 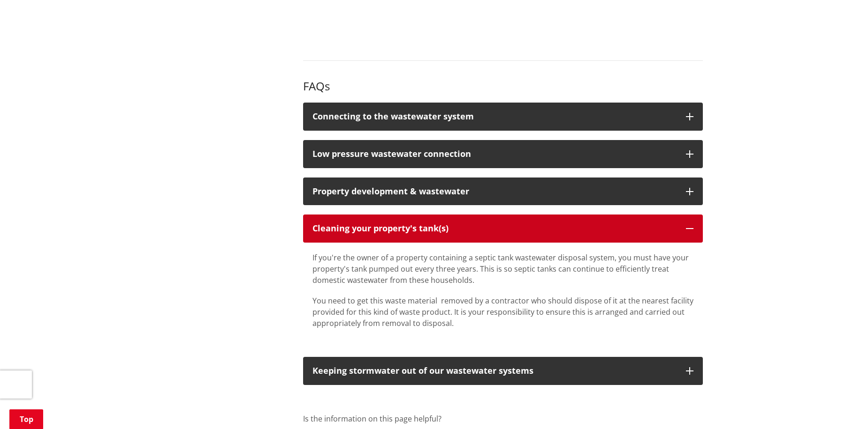 I want to click on strong: Connecting to the wastewater system, so click(x=393, y=116).